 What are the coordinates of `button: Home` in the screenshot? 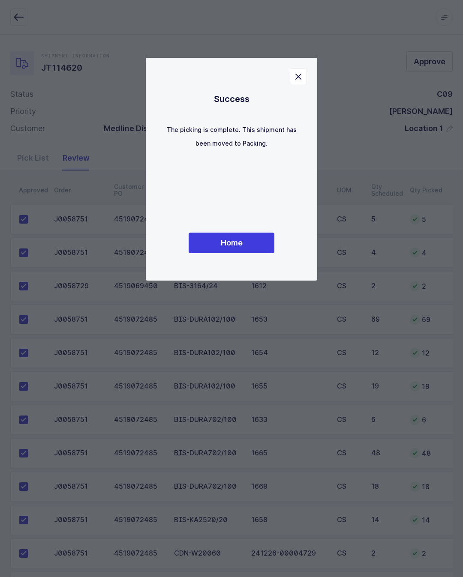 It's located at (231, 243).